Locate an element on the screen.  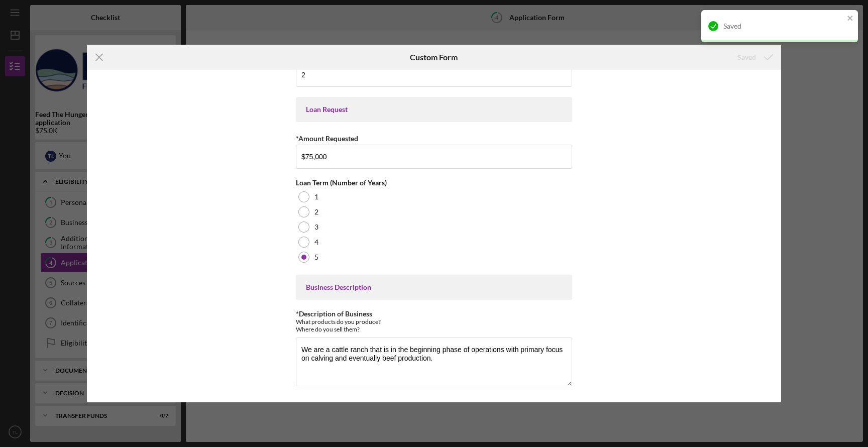
label: 5 is located at coordinates (316, 257).